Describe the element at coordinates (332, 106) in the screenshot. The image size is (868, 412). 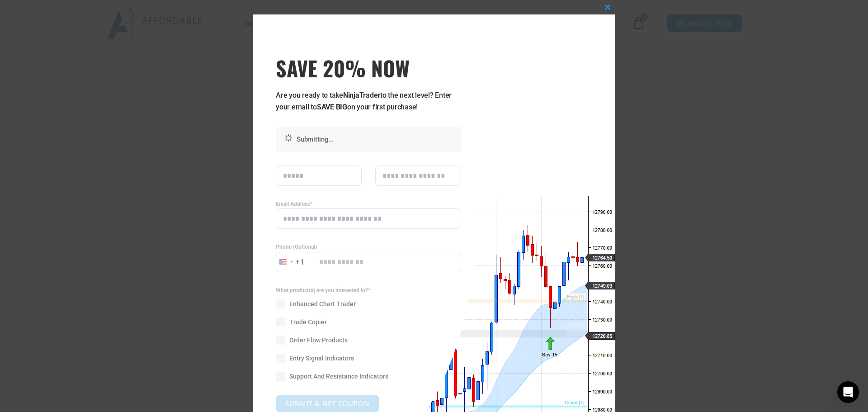
I see `strong: SAVE BIG` at that location.